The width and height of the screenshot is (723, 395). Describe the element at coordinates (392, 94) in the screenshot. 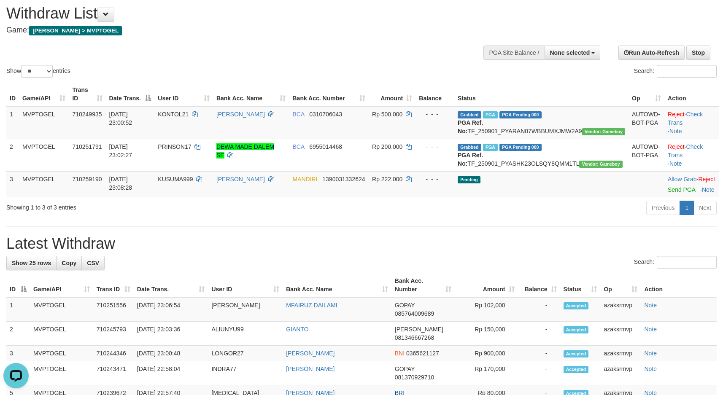

I see `th: Amount: activate to sort column ascending` at that location.